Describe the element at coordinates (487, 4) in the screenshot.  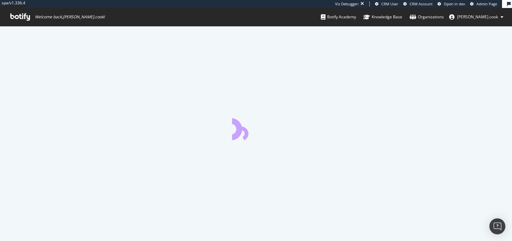
I see `span: Admin Page` at that location.